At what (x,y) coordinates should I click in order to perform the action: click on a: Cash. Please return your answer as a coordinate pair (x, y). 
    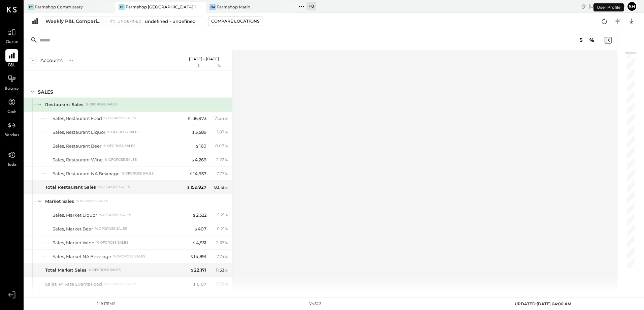
    Looking at the image, I should click on (12, 106).